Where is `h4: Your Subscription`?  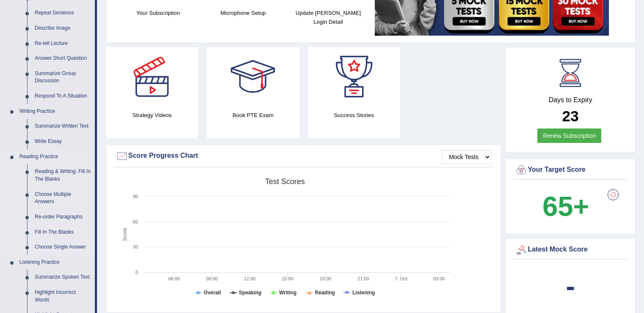 h4: Your Subscription is located at coordinates (158, 13).